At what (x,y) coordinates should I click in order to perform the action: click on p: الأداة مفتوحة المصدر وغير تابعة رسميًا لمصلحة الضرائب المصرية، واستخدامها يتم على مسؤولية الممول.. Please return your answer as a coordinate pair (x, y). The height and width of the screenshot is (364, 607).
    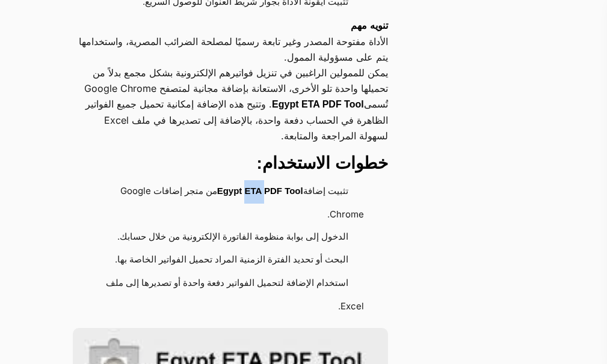
    Looking at the image, I should click on (230, 41).